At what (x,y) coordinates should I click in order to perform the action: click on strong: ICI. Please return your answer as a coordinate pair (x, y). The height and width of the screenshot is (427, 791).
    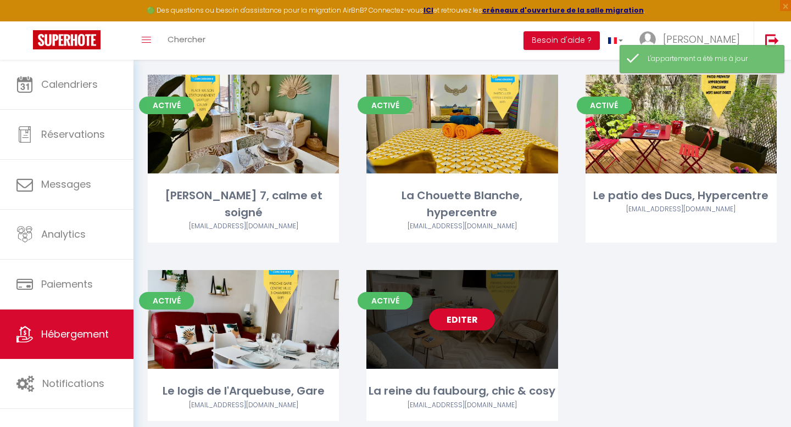
    Looking at the image, I should click on (428, 10).